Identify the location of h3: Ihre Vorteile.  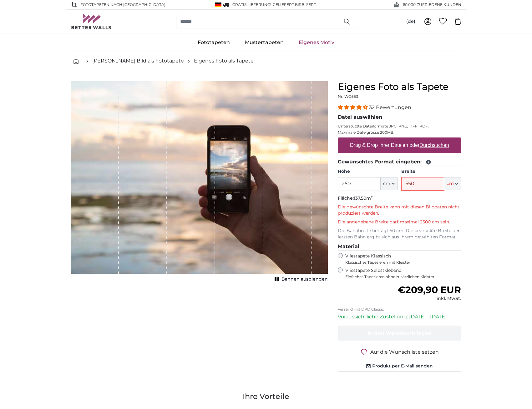
(266, 396).